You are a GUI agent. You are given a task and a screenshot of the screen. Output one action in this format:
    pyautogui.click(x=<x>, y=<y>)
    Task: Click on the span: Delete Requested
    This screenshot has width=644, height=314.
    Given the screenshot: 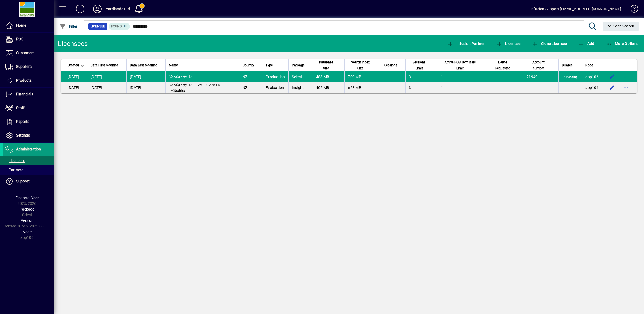 What is the action you would take?
    pyautogui.click(x=503, y=65)
    